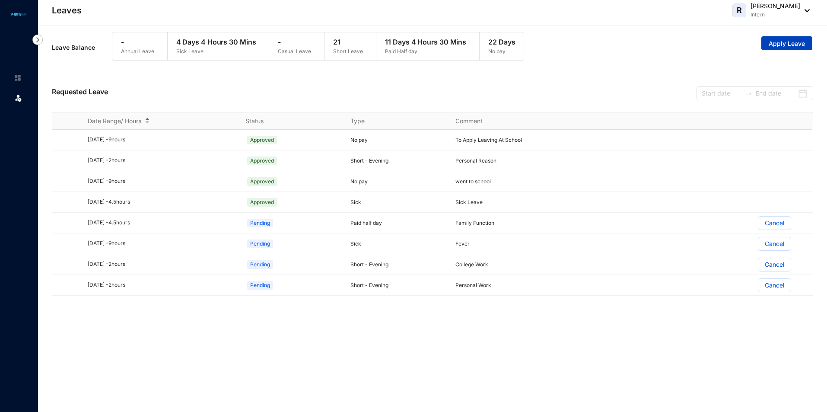 The width and height of the screenshot is (827, 412). Describe the element at coordinates (722, 93) in the screenshot. I see `input: Start date` at that location.